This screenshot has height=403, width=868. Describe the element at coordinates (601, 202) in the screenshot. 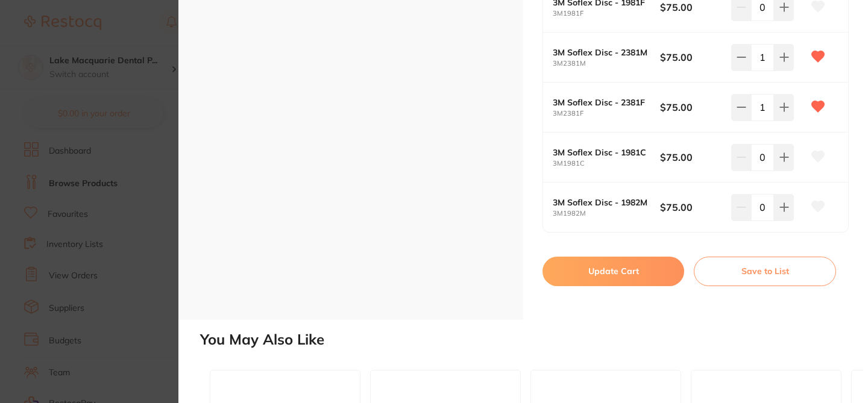

I see `b: 3M Soflex Disc - 1982M` at that location.